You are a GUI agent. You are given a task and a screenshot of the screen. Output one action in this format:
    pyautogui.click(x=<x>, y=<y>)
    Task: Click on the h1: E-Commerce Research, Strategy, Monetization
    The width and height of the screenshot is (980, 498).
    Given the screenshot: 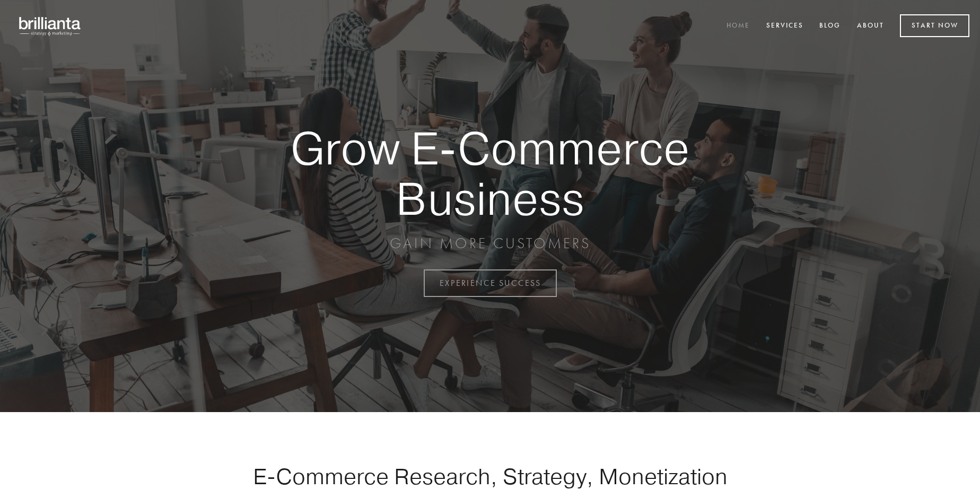 What is the action you would take?
    pyautogui.click(x=490, y=476)
    